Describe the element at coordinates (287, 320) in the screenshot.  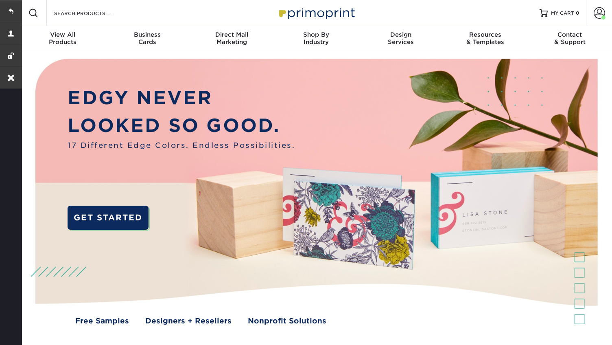
I see `a: Nonprofit Solutions` at that location.